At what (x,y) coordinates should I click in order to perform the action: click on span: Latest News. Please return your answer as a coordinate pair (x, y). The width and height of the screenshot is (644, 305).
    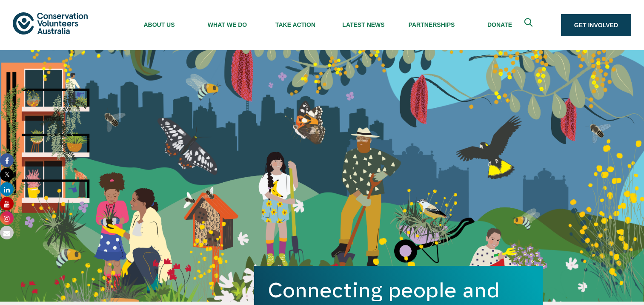
    Looking at the image, I should click on (363, 25).